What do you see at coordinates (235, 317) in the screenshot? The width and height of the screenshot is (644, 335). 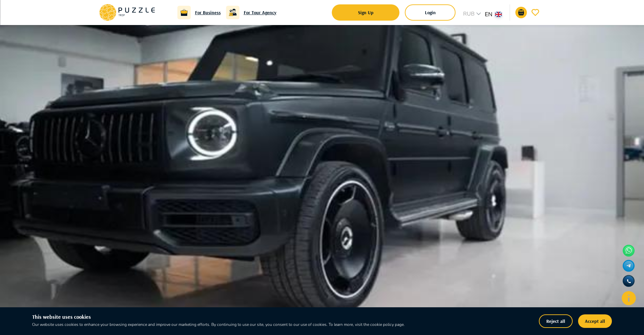 I see `h6: This website uses cookies` at bounding box center [235, 317].